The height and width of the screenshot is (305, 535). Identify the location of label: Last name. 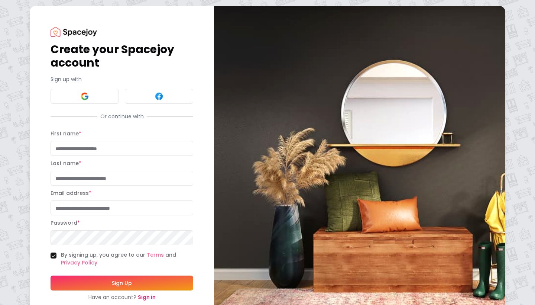
(66, 163).